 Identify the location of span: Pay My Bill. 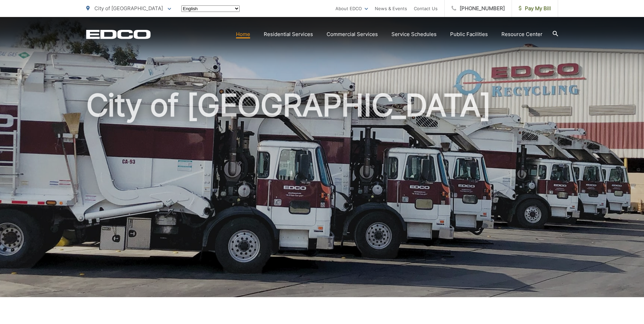
(534, 9).